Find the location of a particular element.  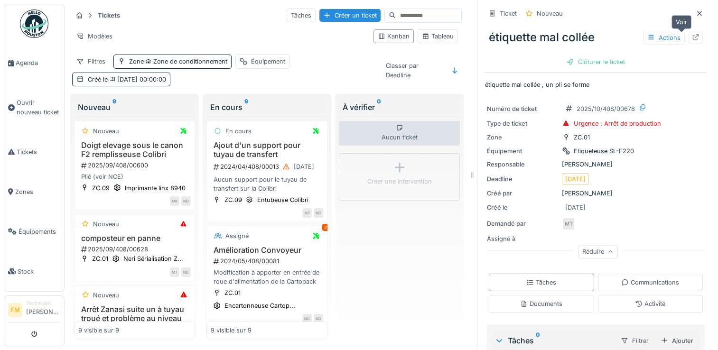

div: 2025/09/408/00600 is located at coordinates (135, 165).